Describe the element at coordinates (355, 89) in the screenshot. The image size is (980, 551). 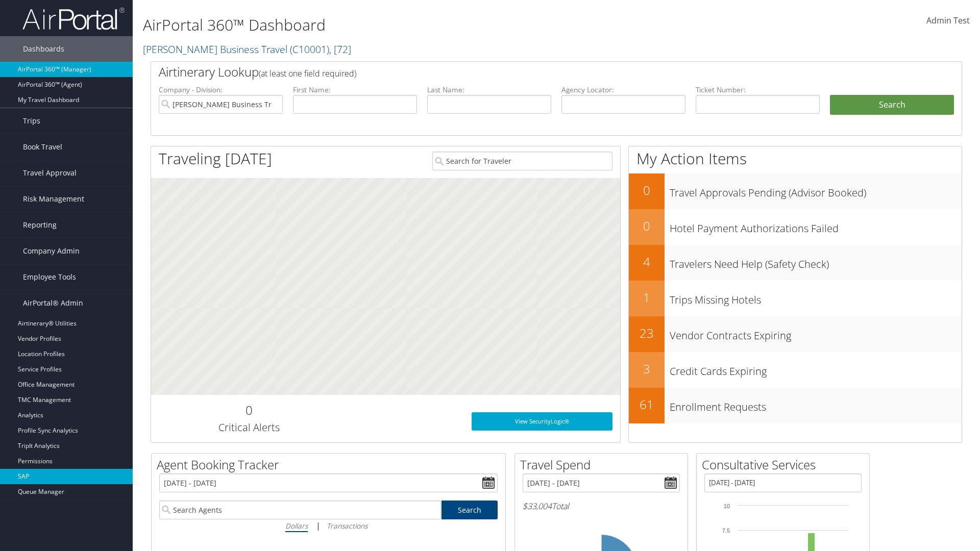
I see `label: First Name:` at that location.